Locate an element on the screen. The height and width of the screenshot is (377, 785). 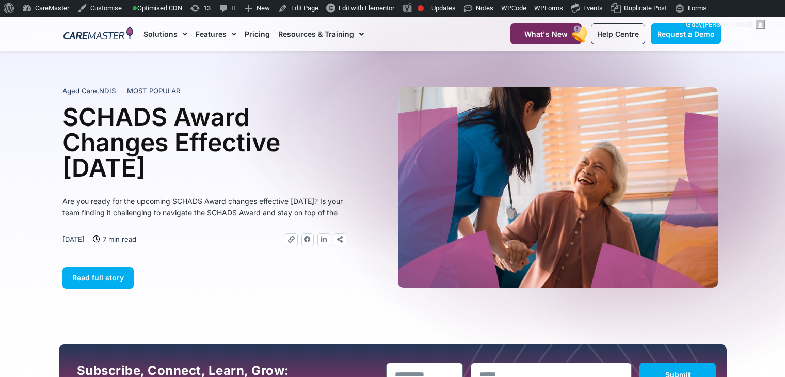
a: G'day, is located at coordinates (726, 25).